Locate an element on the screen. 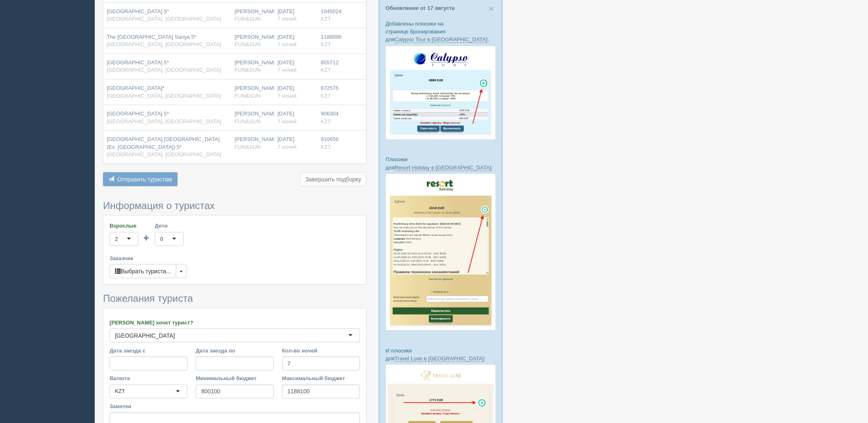  p: И плюсики для : is located at coordinates (441, 354).